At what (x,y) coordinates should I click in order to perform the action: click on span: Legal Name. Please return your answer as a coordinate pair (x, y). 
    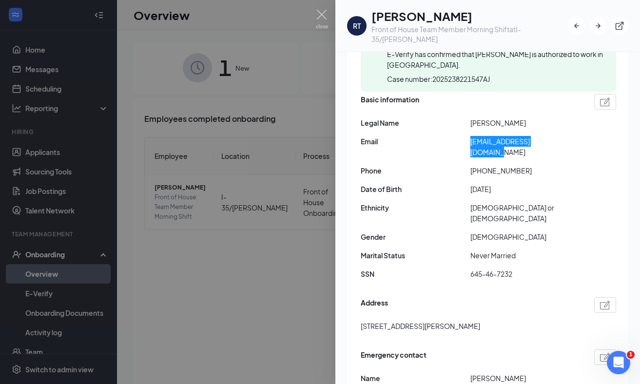
    Looking at the image, I should click on (415, 123).